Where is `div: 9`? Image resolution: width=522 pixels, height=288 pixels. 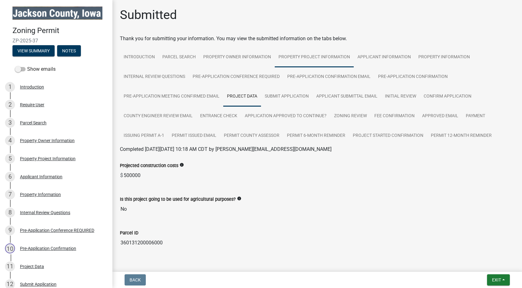 div: 9 is located at coordinates (10, 231).